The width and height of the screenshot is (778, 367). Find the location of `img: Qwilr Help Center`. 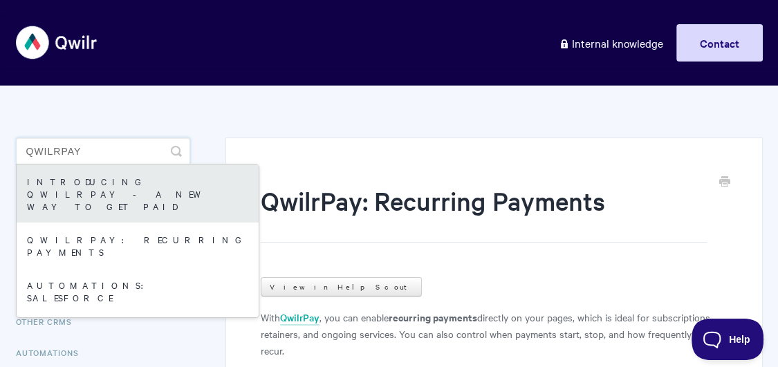

img: Qwilr Help Center is located at coordinates (57, 42).